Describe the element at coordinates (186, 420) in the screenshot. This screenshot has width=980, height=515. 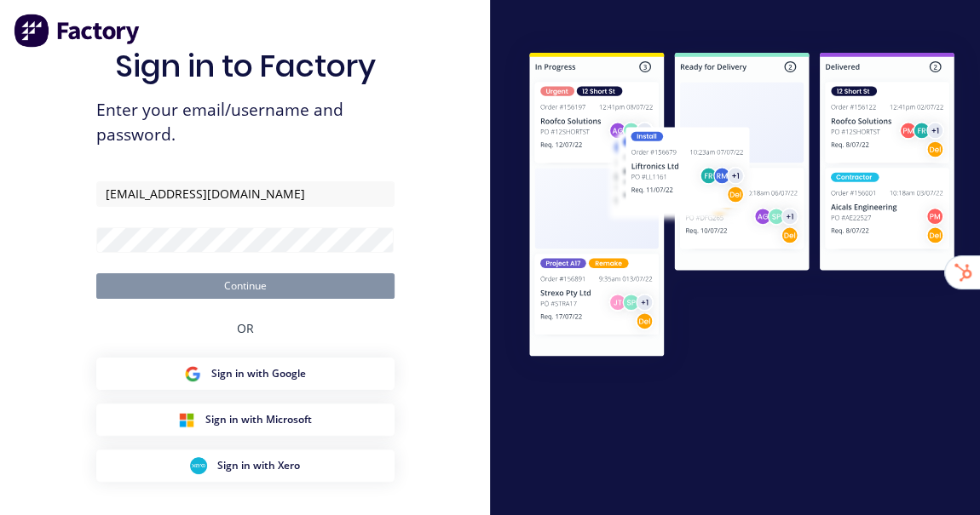
I see `img: Microsoft Sign in` at that location.